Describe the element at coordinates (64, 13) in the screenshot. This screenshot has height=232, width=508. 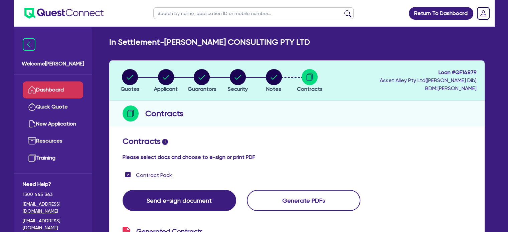
I see `img: quest-connect-logo-blue` at that location.